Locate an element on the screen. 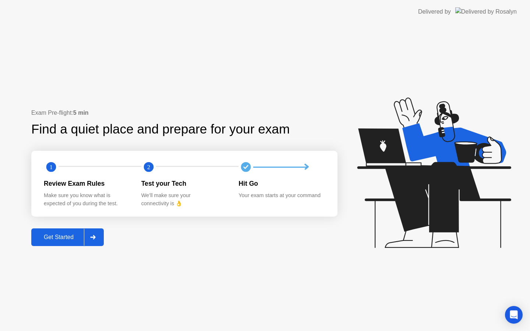 The width and height of the screenshot is (530, 331). text: 2 is located at coordinates (149, 167).